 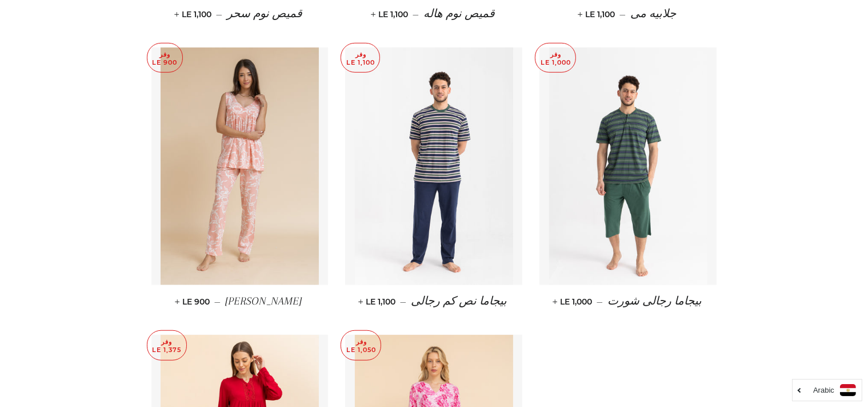 I want to click on span: قميص نوم هاله, so click(x=459, y=14).